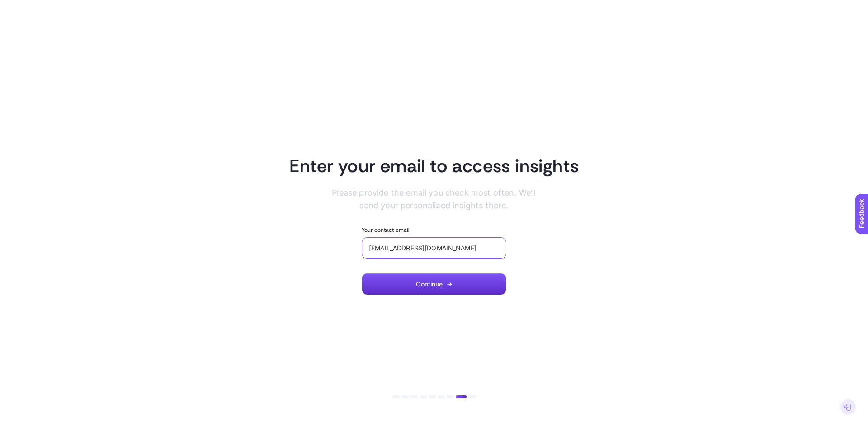 Image resolution: width=868 pixels, height=427 pixels. What do you see at coordinates (434, 284) in the screenshot?
I see `button: Continue` at bounding box center [434, 284].